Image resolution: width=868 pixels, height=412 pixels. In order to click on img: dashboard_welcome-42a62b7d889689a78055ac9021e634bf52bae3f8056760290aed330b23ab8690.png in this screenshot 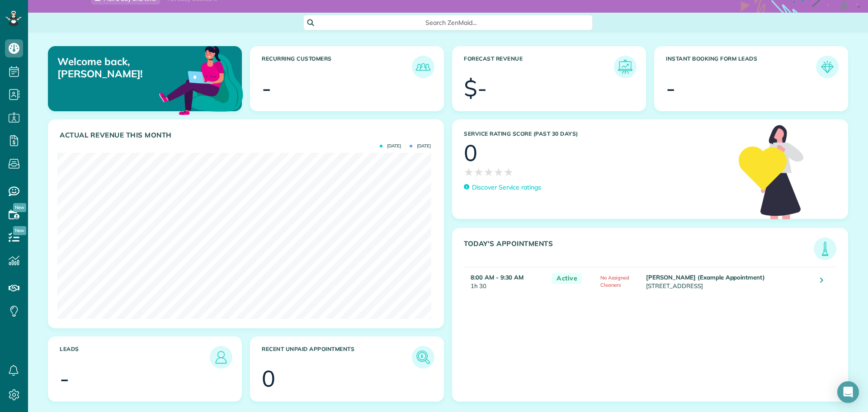, I will do `click(201, 79)`.